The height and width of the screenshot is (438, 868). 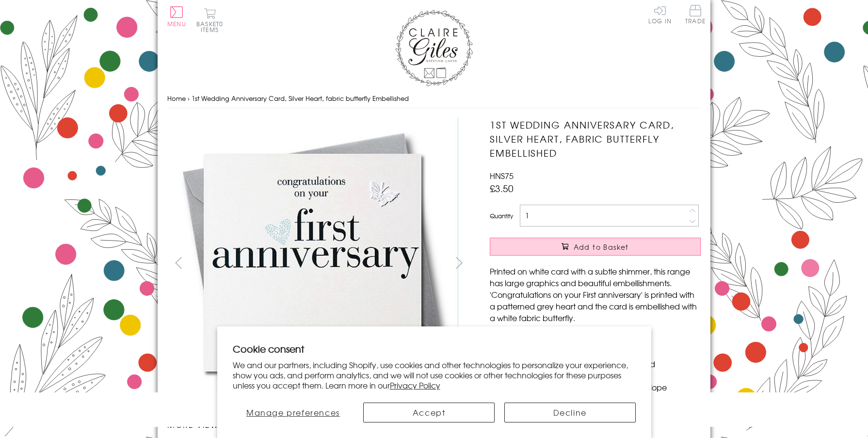 I want to click on span: £3.50, so click(x=501, y=188).